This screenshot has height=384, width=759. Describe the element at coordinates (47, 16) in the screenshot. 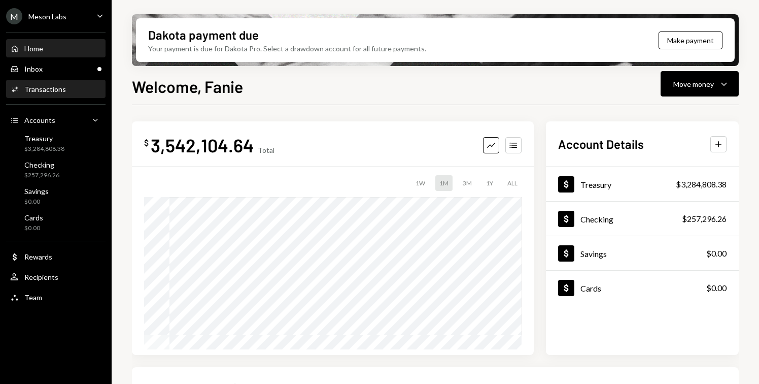

I see `div: Meson Labs` at that location.